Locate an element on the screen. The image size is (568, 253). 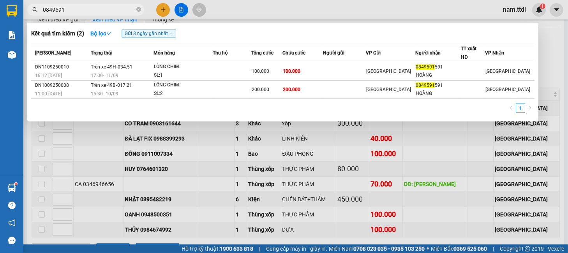
span: VP Nhận is located at coordinates (495, 53).